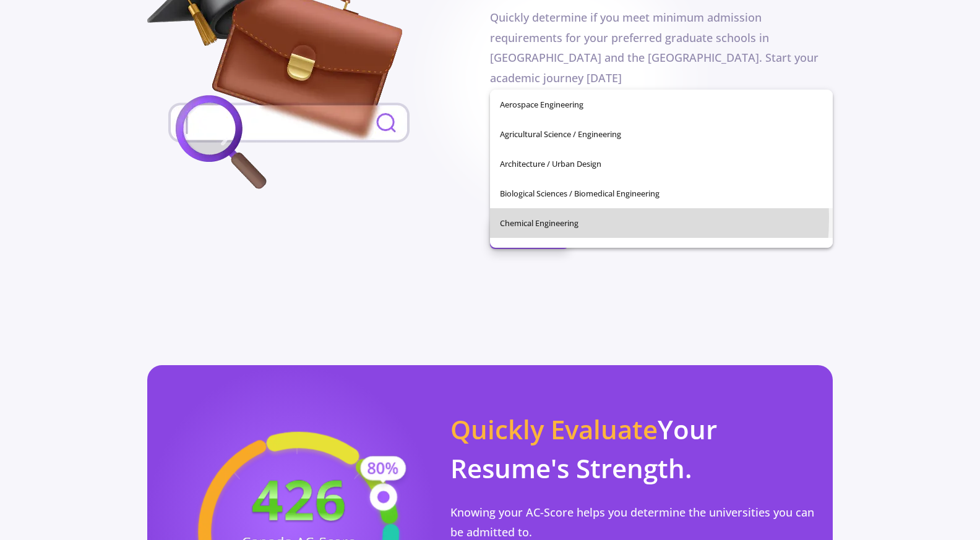 This screenshot has width=980, height=540. I want to click on span: Agricultural Science / Engineering, so click(661, 134).